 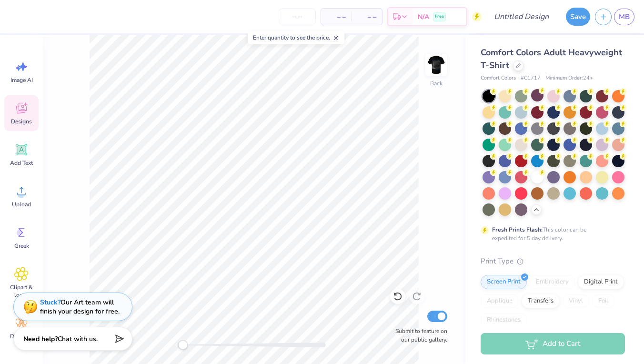 What do you see at coordinates (21, 163) in the screenshot?
I see `span: Add Text` at bounding box center [21, 163].